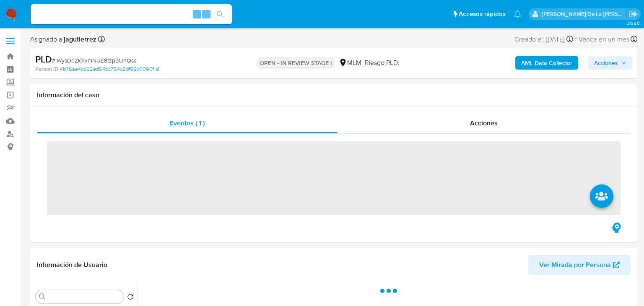 The width and height of the screenshot is (644, 306). I want to click on button: Volver al orden por defecto, so click(130, 298).